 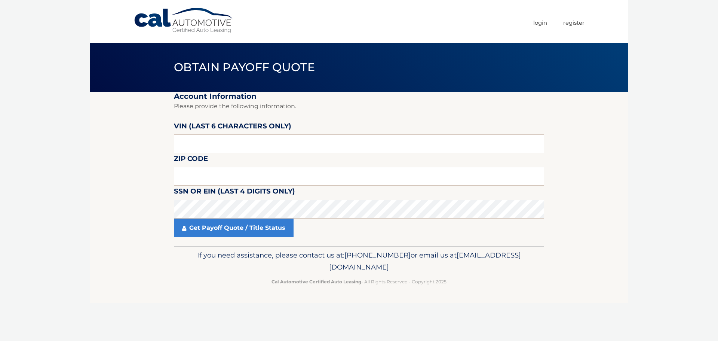 I want to click on h2: Account Information, so click(x=359, y=96).